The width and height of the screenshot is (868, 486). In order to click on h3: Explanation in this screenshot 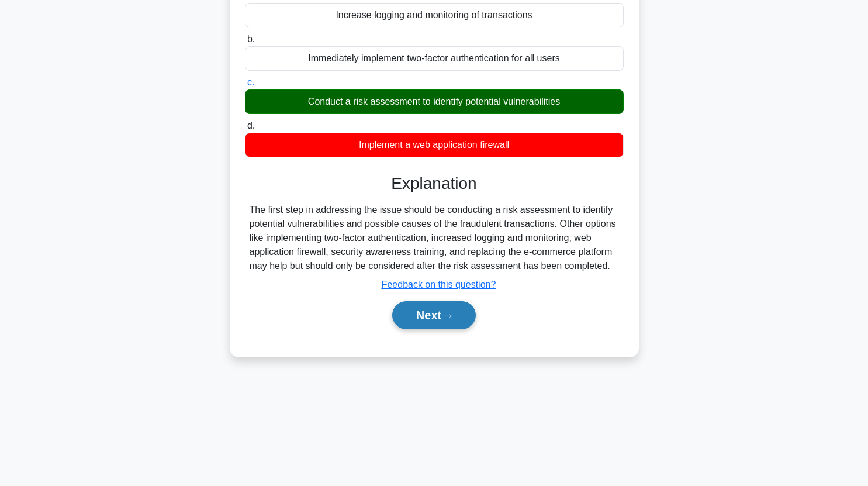, I will do `click(434, 184)`.